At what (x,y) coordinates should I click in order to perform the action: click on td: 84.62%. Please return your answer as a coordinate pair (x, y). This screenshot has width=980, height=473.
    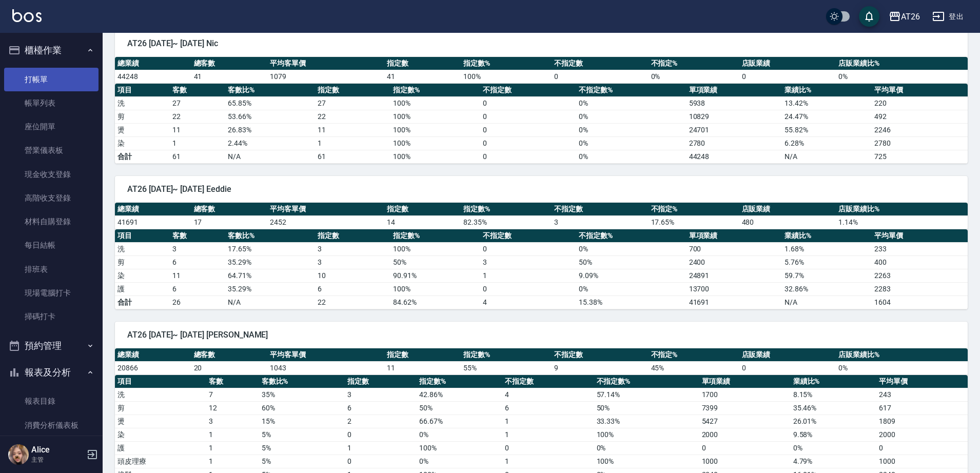
    Looking at the image, I should click on (435, 302).